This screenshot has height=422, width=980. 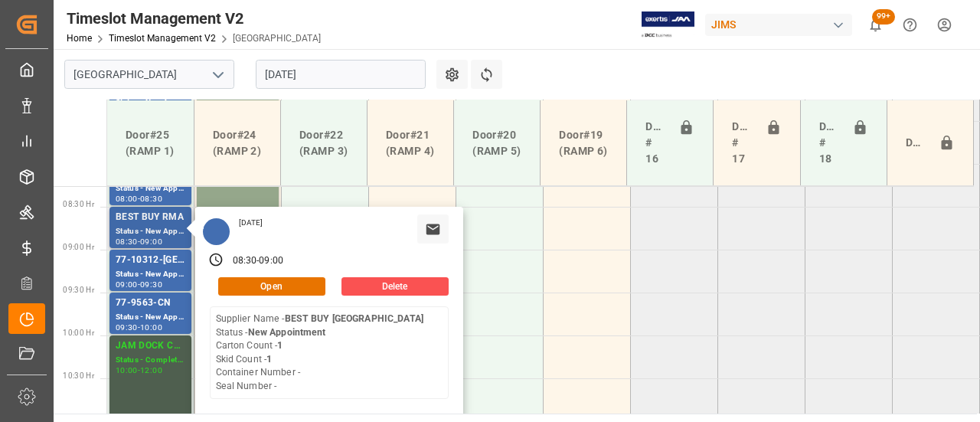 What do you see at coordinates (163, 38) in the screenshot?
I see `a: Timeslot Management V2` at bounding box center [163, 38].